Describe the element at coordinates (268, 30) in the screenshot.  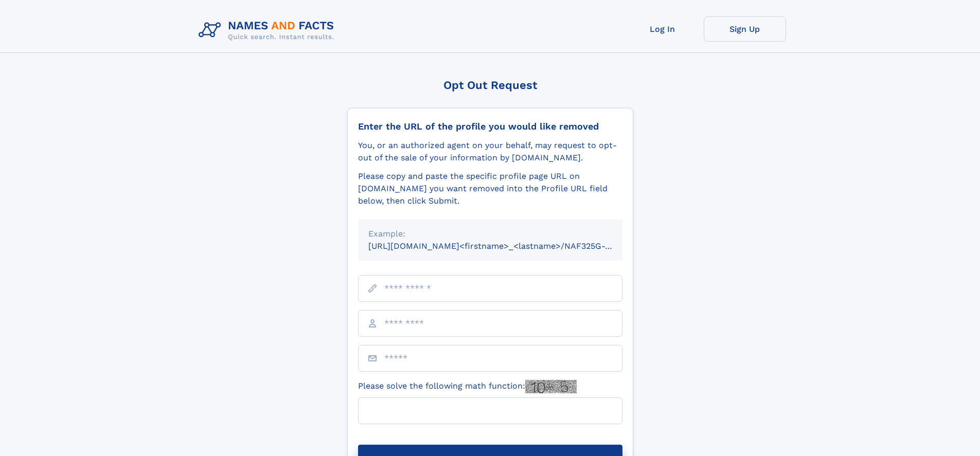
I see `img: Logo Names and Facts` at that location.